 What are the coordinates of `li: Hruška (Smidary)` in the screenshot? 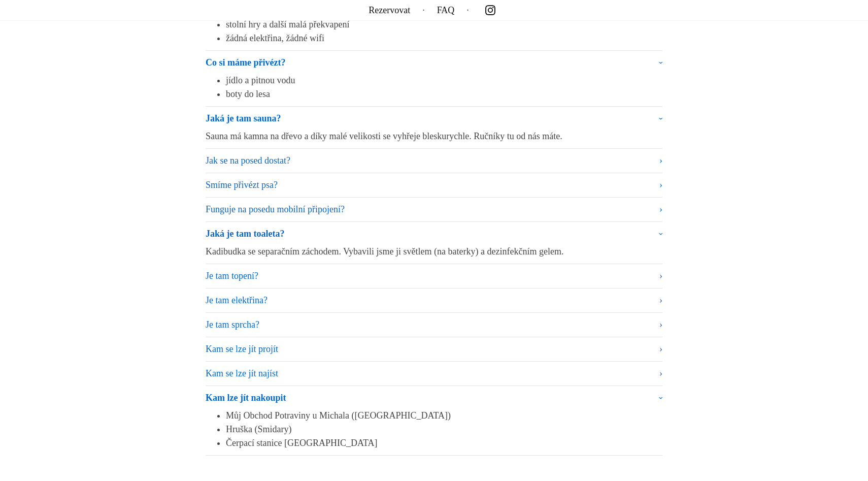 It's located at (444, 429).